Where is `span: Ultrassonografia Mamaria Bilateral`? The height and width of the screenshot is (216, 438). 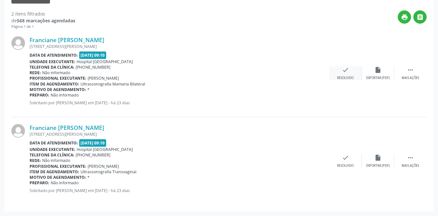 span: Ultrassonografia Mamaria Bilateral is located at coordinates (113, 84).